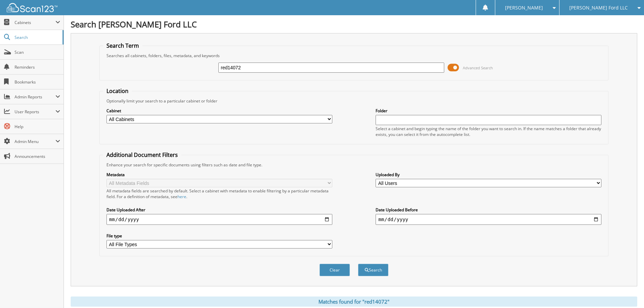 Image resolution: width=644 pixels, height=308 pixels. Describe the element at coordinates (354, 101) in the screenshot. I see `div: Optionally limit your search to a particular cabinet or folder` at that location.